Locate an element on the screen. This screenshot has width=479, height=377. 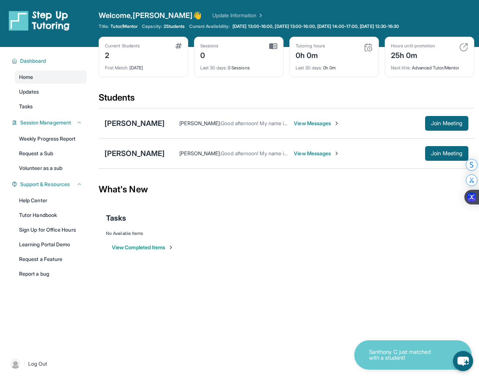
span: Home is located at coordinates (26, 77).